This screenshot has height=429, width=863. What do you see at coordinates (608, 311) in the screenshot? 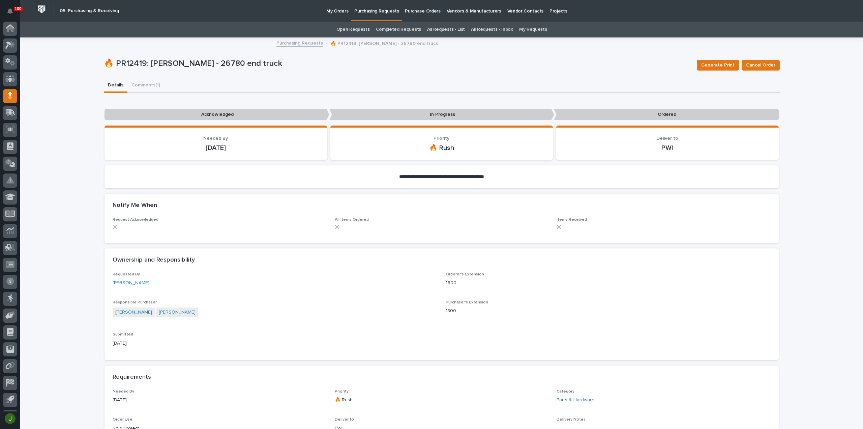
I see `p: 1800` at bounding box center [608, 311].